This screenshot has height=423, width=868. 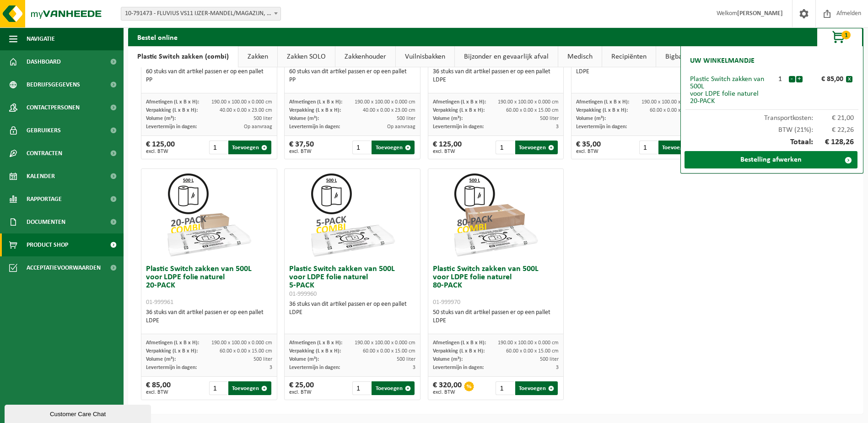 I want to click on span: € 22,26, so click(x=833, y=130).